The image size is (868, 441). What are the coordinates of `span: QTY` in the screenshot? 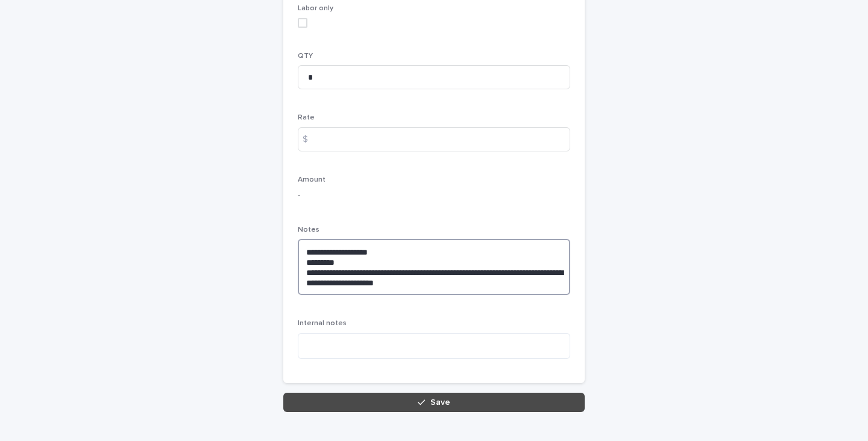 It's located at (305, 56).